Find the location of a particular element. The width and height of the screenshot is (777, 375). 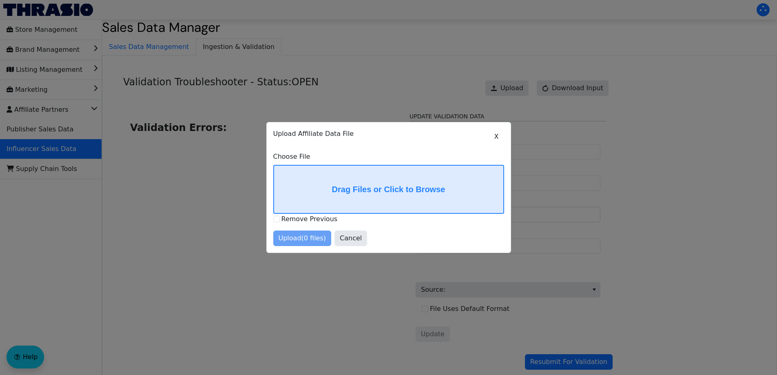

label: Remove Previous is located at coordinates (310, 219).